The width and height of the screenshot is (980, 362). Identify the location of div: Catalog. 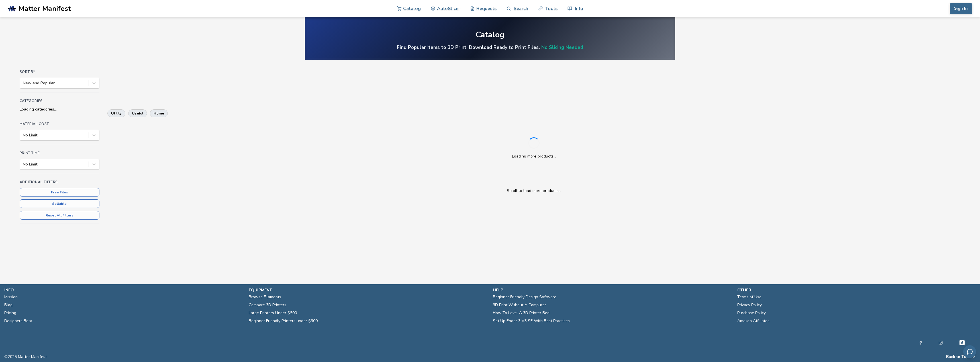
(490, 35).